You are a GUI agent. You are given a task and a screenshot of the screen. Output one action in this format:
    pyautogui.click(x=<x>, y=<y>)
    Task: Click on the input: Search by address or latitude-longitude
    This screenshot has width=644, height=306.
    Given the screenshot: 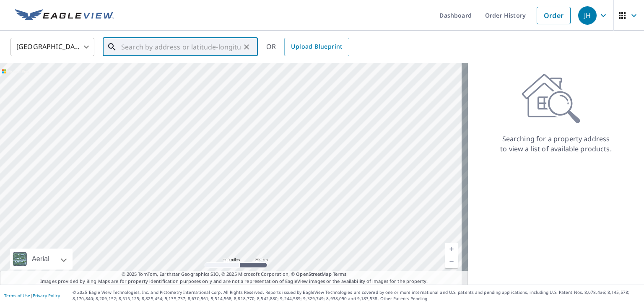 What is the action you would take?
    pyautogui.click(x=181, y=47)
    